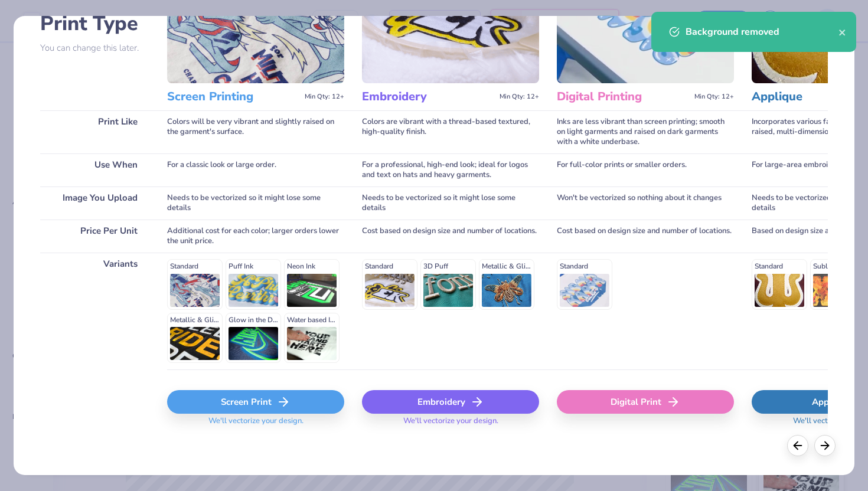  I want to click on div: Won't be vectorized so nothing about it changes, so click(645, 203).